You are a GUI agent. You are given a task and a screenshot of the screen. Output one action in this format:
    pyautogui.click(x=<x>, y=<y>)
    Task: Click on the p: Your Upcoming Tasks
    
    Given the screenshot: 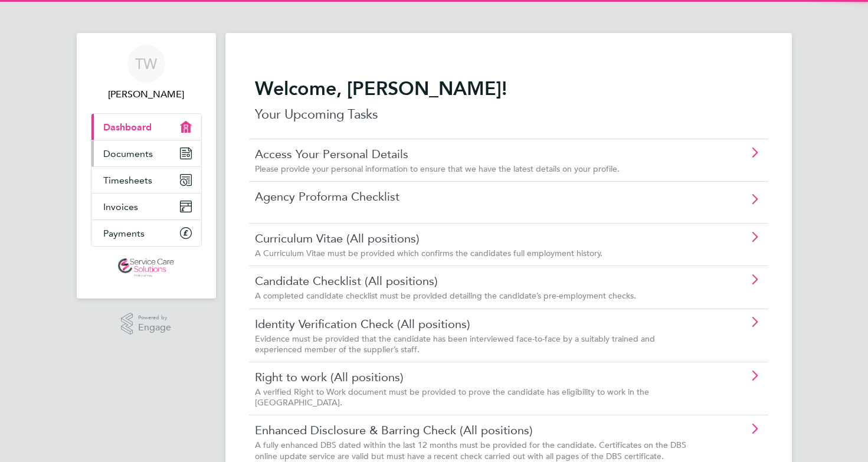 What is the action you would take?
    pyautogui.click(x=509, y=114)
    